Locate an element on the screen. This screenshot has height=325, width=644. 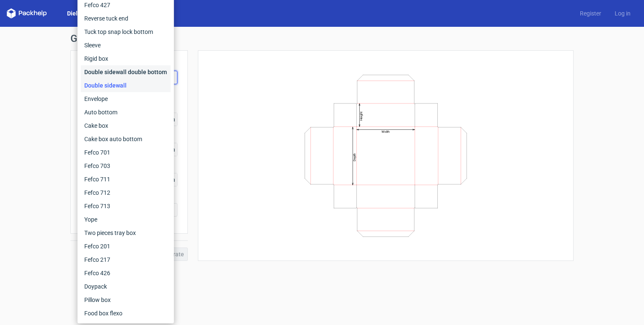
a: Log in is located at coordinates (623, 13).